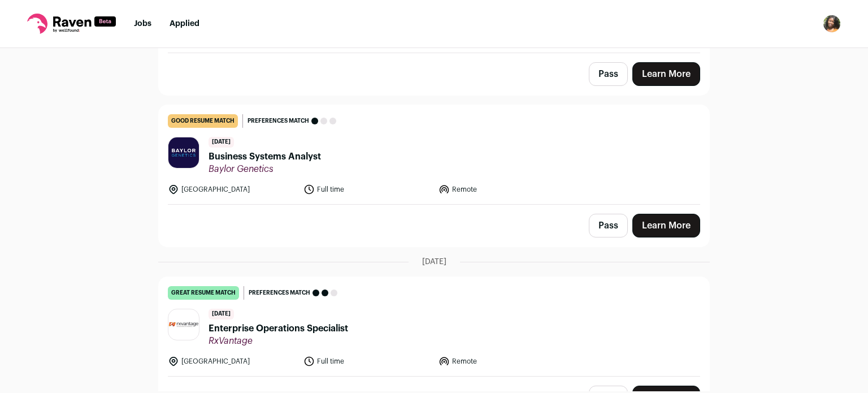 The image size is (868, 393). What do you see at coordinates (184, 24) in the screenshot?
I see `a: Applied` at bounding box center [184, 24].